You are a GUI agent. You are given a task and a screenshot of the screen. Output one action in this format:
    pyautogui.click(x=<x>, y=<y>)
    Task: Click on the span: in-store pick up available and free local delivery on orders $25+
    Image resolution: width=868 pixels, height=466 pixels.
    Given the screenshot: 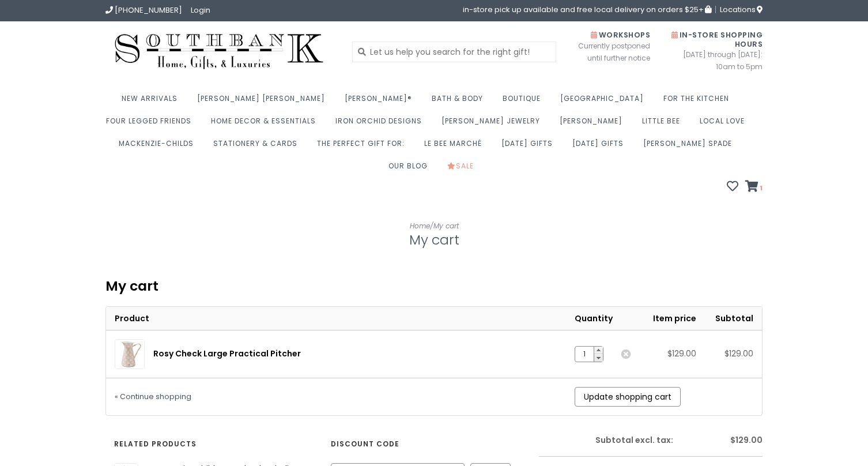 What is the action you would take?
    pyautogui.click(x=587, y=9)
    